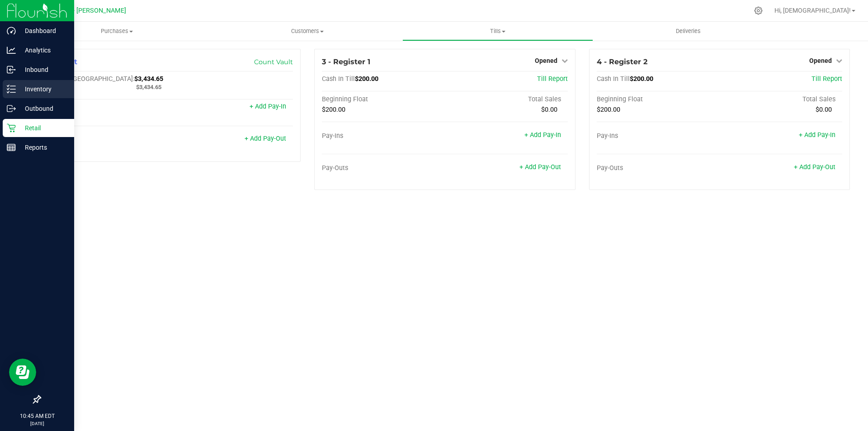 The width and height of the screenshot is (868, 431). What do you see at coordinates (43, 89) in the screenshot?
I see `p: Inventory` at bounding box center [43, 89].